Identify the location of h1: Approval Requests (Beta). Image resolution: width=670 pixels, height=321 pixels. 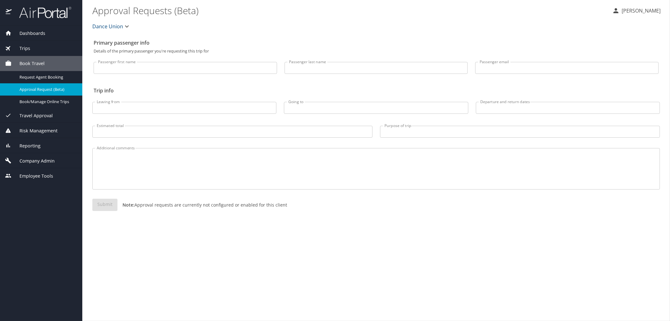
(349, 10).